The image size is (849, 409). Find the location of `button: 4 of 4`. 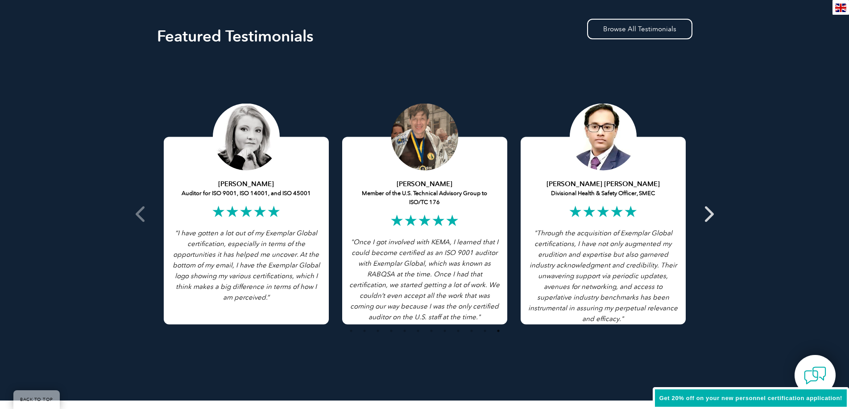

button: 4 of 4 is located at coordinates (391, 331).